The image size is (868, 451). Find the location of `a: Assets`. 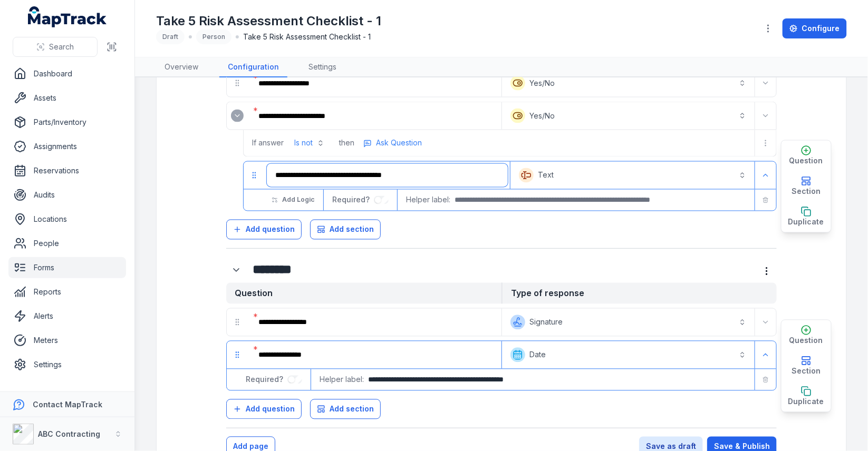

a: Assets is located at coordinates (67, 98).